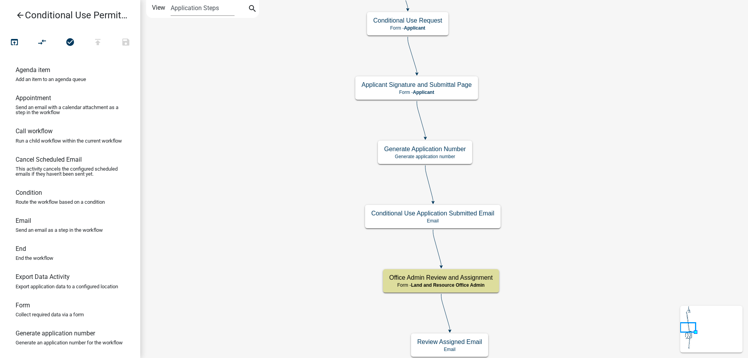 The height and width of the screenshot is (358, 748). What do you see at coordinates (441, 277) in the screenshot?
I see `h5: Office Admin Review and Assignment` at bounding box center [441, 277].